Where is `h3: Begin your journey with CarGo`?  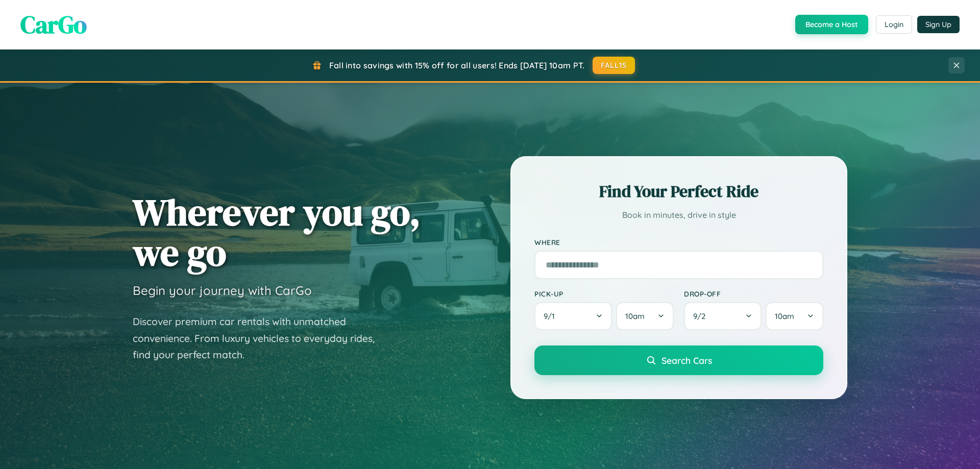
h3: Begin your journey with CarGo is located at coordinates (222, 290).